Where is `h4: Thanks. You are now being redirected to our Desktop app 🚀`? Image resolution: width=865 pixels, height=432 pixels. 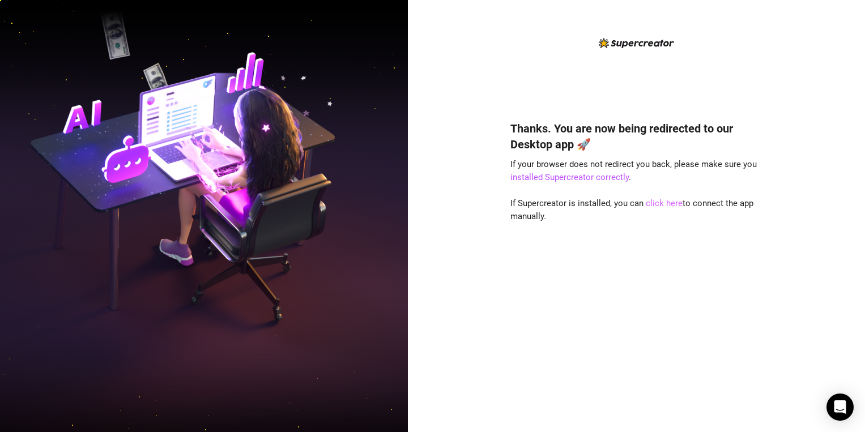
h4: Thanks. You are now being redirected to our Desktop app 🚀 is located at coordinates (637, 137).